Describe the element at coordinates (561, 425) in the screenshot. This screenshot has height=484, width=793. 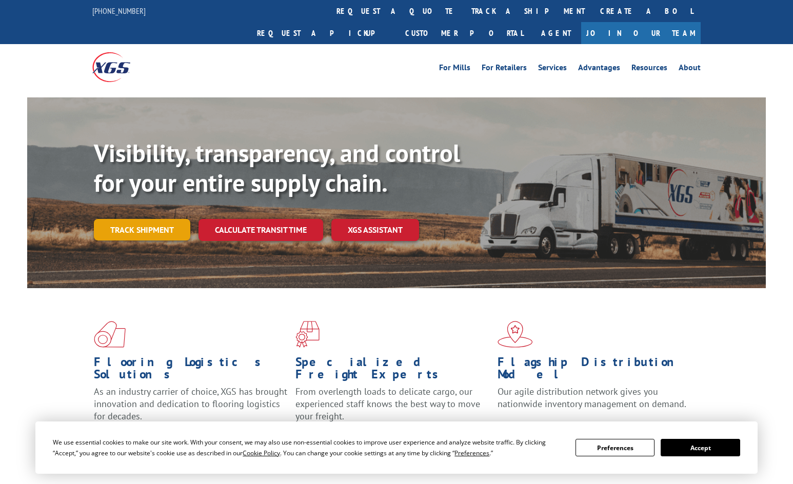
I see `a: Learn More >` at that location.